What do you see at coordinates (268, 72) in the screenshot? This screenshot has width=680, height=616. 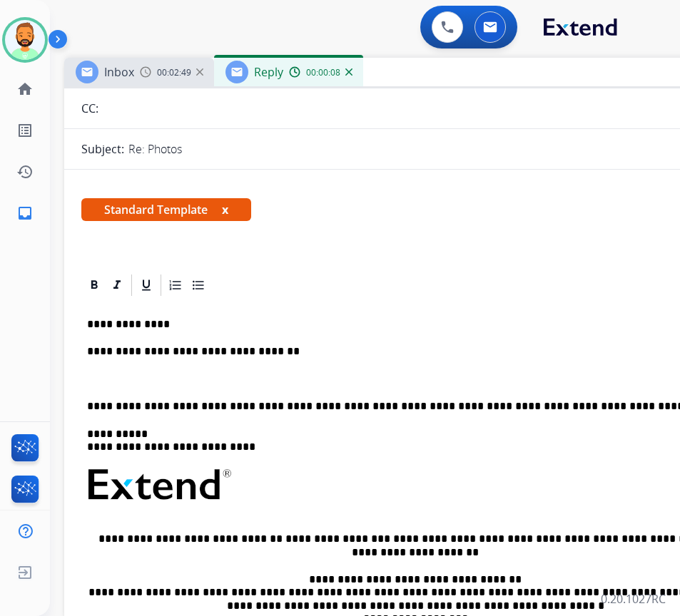 I see `span: Reply` at bounding box center [268, 72].